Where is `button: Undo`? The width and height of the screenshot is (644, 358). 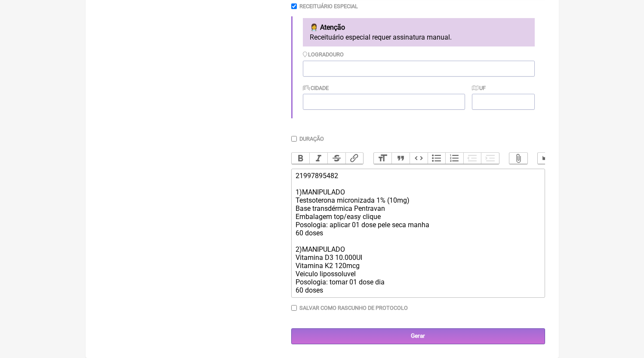 button: Undo is located at coordinates (546, 159).